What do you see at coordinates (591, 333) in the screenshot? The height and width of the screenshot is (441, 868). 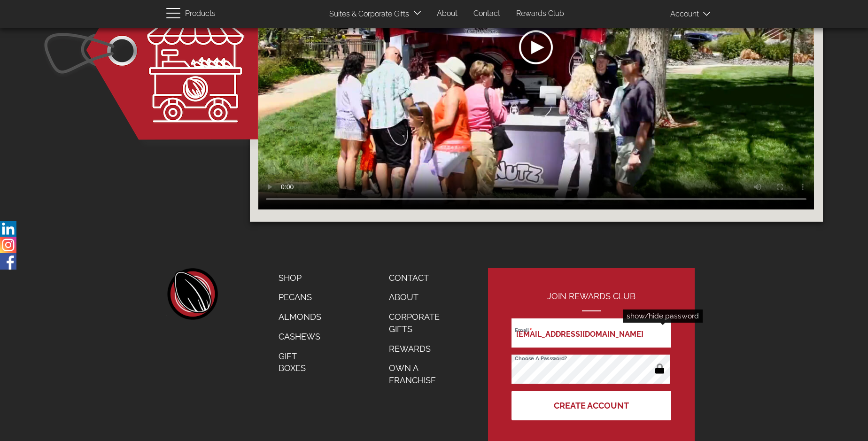 I see `input: Email` at bounding box center [591, 333].